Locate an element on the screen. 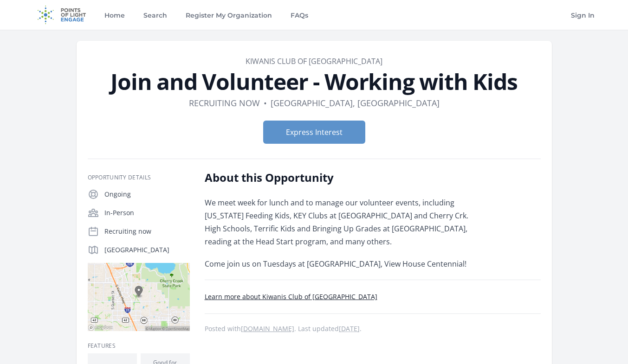 This screenshot has height=364, width=628. p: Recruiting now is located at coordinates (147, 232).